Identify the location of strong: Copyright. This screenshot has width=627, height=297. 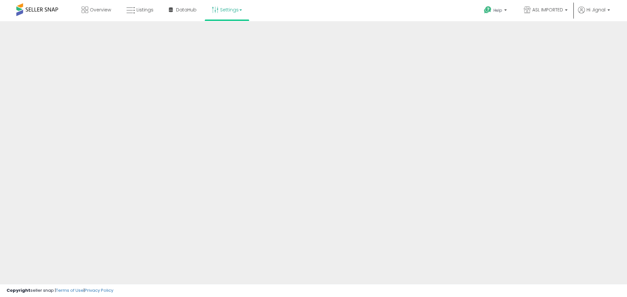
(18, 291).